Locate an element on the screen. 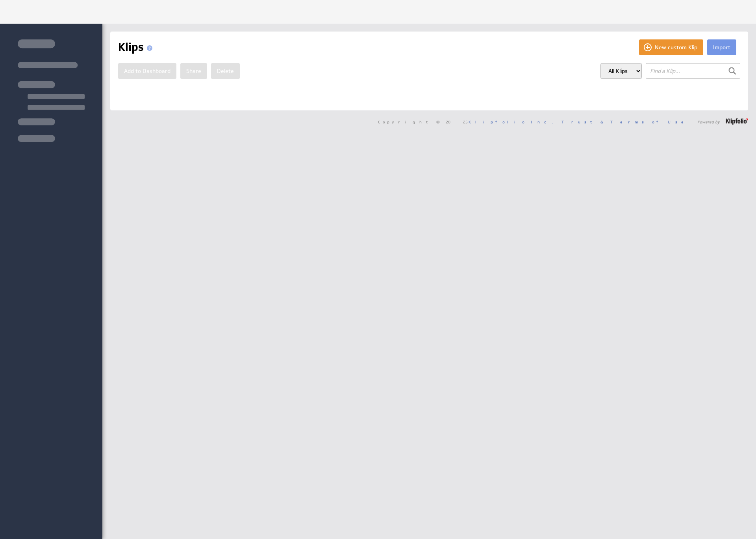 The width and height of the screenshot is (756, 539). a: Trust & Terms of Use is located at coordinates (625, 122).